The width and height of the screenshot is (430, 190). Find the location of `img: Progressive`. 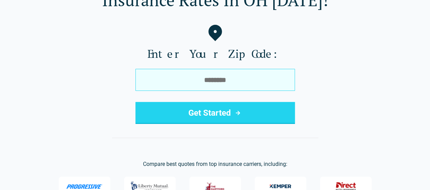

img: Progressive is located at coordinates (84, 186).